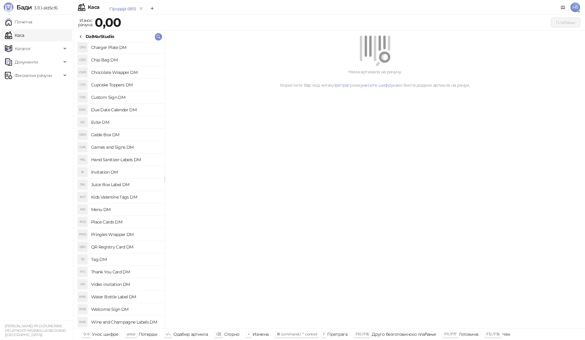 This screenshot has height=340, width=585. Describe the element at coordinates (125, 147) in the screenshot. I see `h4: Games and Signs DM` at that location.